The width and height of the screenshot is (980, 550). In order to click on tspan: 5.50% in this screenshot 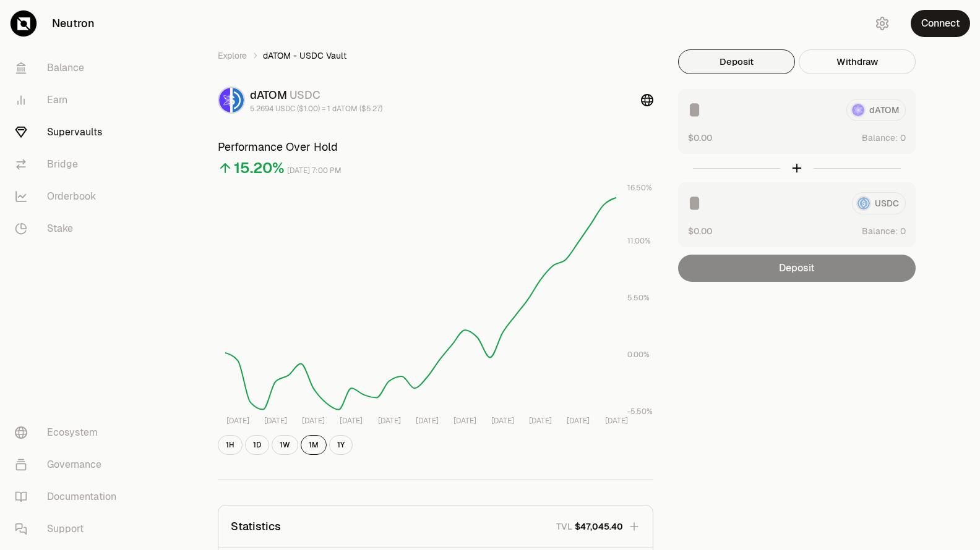, I will do `click(638, 298)`.